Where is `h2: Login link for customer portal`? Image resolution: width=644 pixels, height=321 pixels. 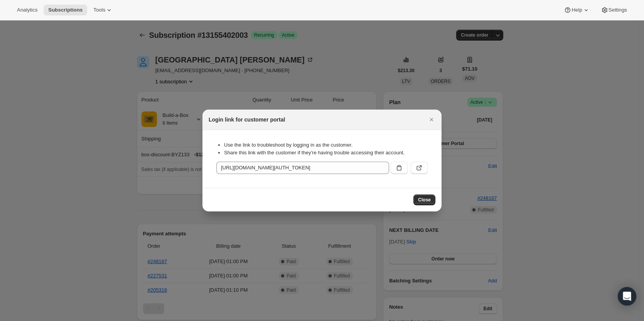 h2: Login link for customer portal is located at coordinates (247, 120).